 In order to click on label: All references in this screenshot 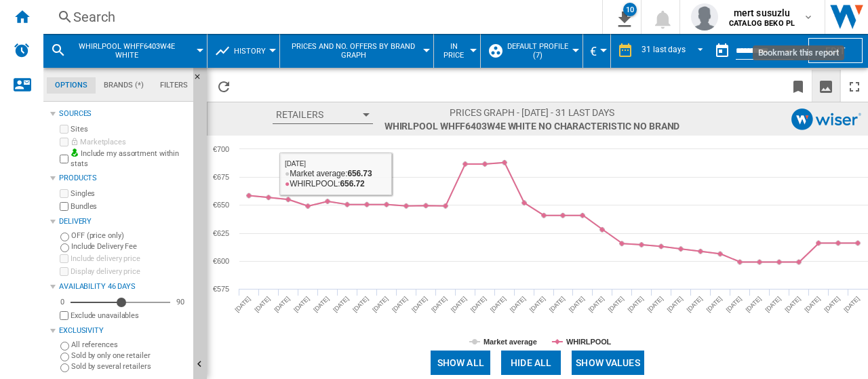, I will do `click(130, 345)`.